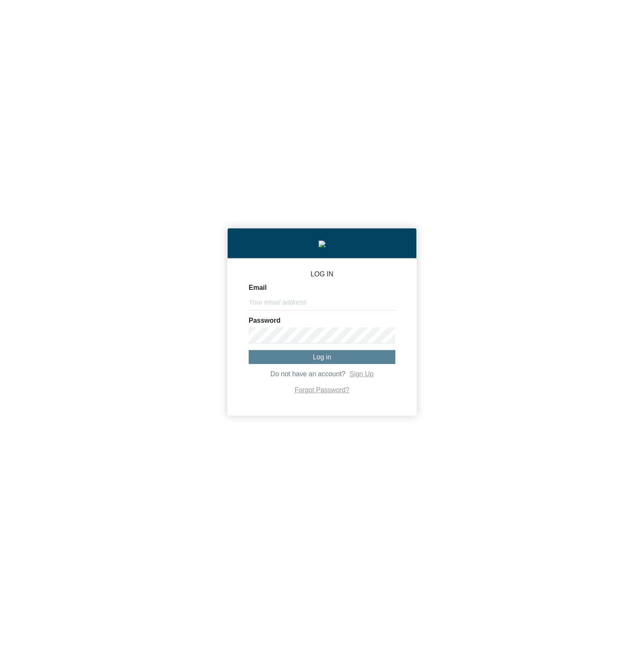 This screenshot has height=648, width=644. I want to click on a: Sign Up, so click(361, 373).